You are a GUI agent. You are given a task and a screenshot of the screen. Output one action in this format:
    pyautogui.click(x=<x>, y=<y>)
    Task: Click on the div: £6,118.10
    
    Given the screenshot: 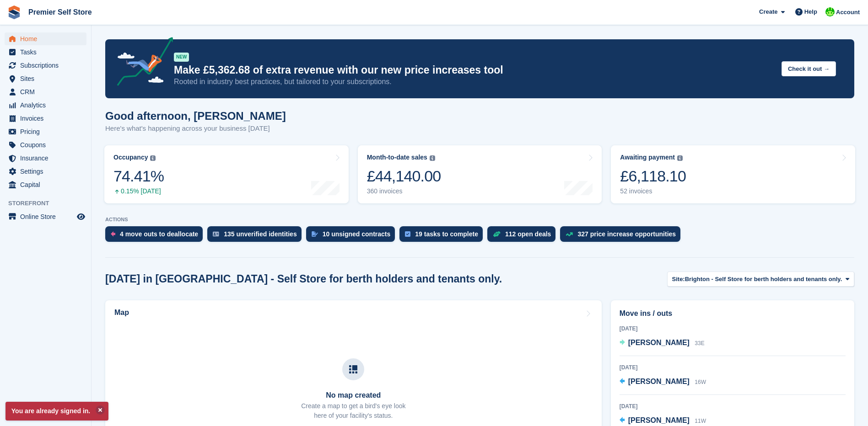 What is the action you would take?
    pyautogui.click(x=653, y=176)
    